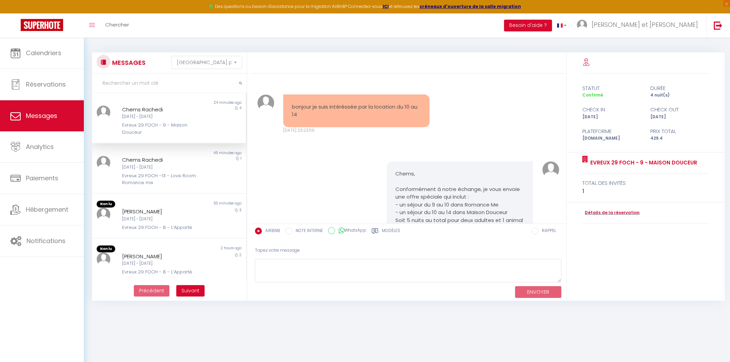  Describe the element at coordinates (43, 53) in the screenshot. I see `span: Calendriers` at that location.